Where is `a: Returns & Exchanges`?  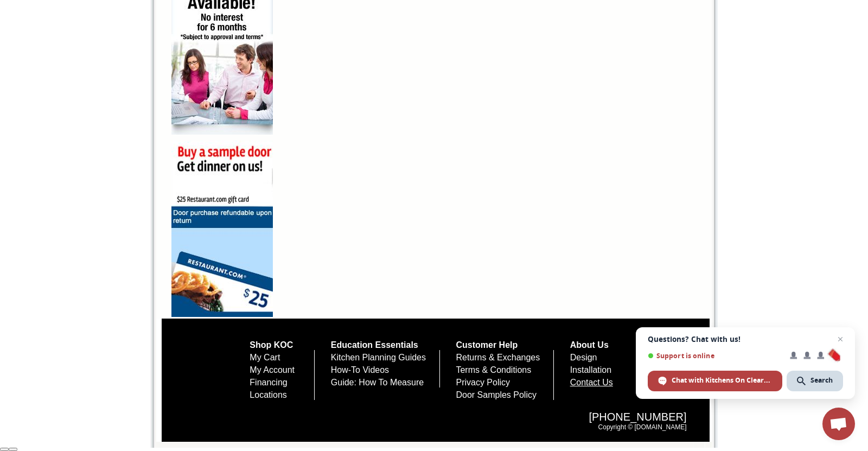 a: Returns & Exchanges is located at coordinates (497, 357).